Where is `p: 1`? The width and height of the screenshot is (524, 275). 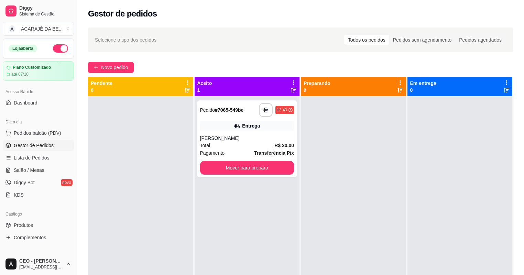
p: 1 is located at coordinates (205, 90).